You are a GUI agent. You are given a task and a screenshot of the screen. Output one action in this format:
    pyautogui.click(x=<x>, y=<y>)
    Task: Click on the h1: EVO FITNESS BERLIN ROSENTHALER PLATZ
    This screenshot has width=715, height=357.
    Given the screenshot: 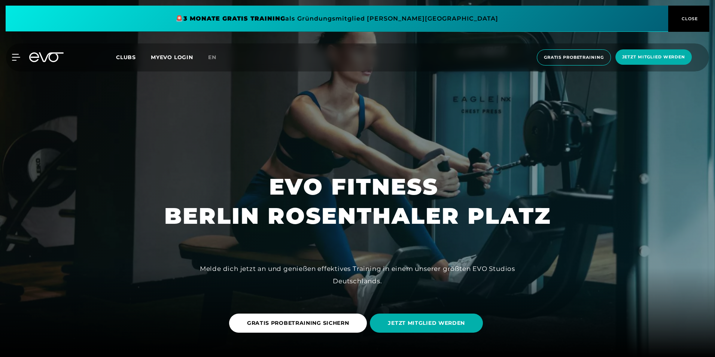 What is the action you would take?
    pyautogui.click(x=358, y=201)
    